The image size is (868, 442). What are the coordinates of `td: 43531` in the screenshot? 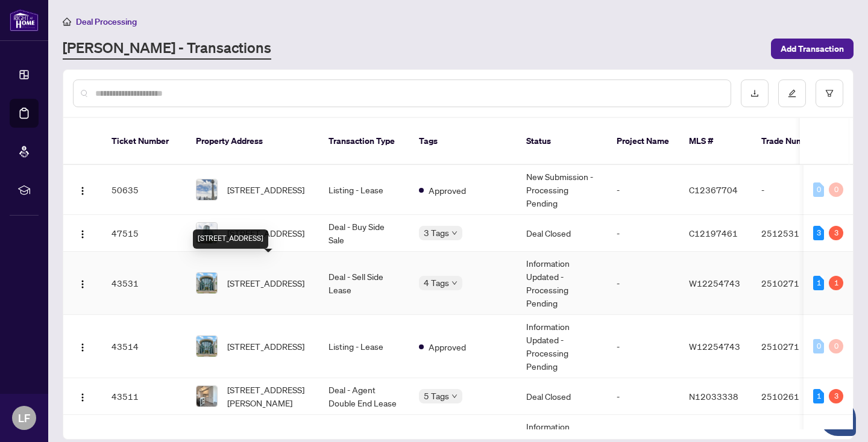 It's located at (144, 283).